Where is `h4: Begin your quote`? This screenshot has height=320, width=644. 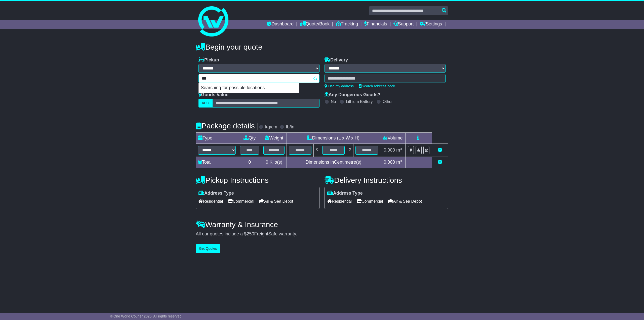
h4: Begin your quote is located at coordinates (322, 47).